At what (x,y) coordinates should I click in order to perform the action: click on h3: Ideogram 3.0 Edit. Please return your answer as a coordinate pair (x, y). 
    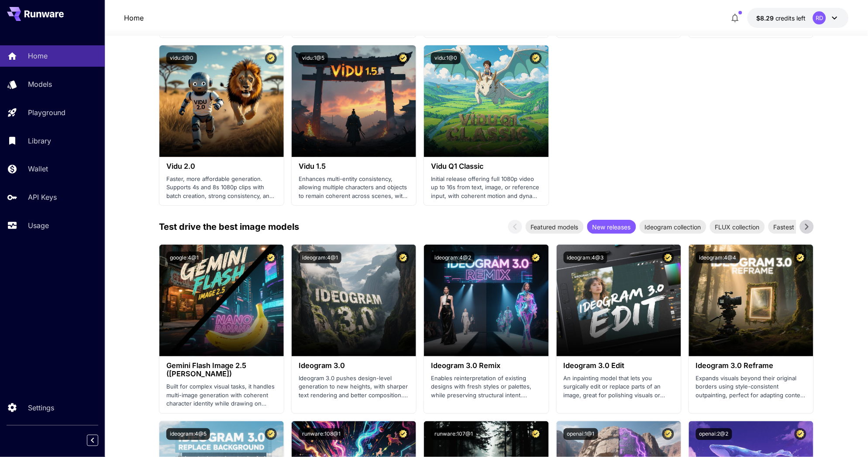
    Looking at the image, I should click on (619, 365).